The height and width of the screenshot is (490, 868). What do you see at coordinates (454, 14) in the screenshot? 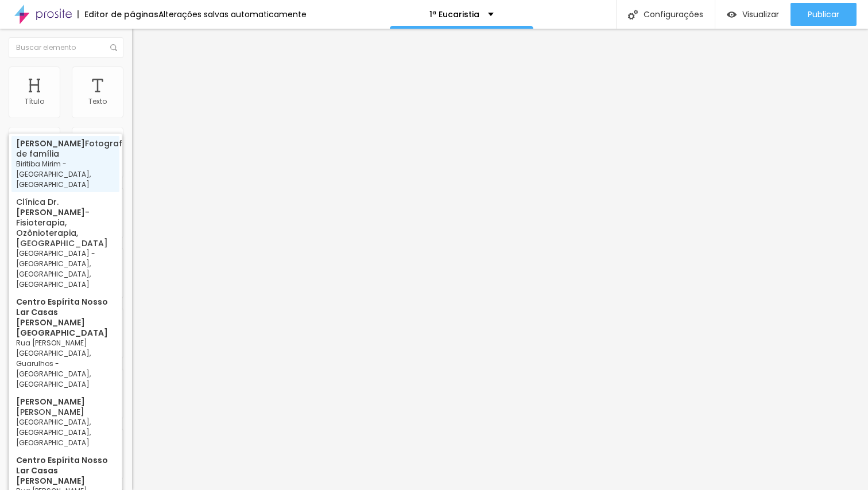
I see `p: 1ª Eucaristia` at bounding box center [454, 14].